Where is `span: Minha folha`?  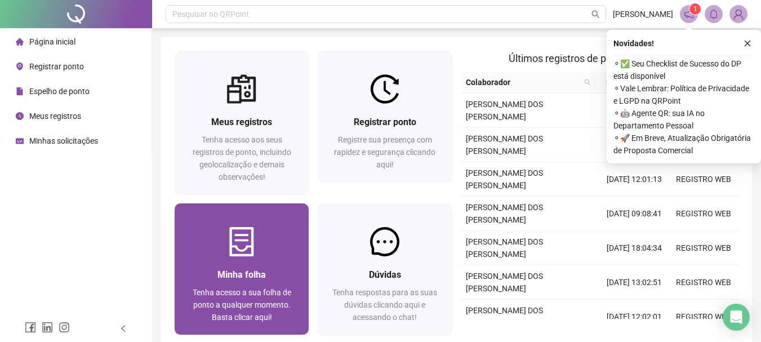
span: Minha folha is located at coordinates (242, 274).